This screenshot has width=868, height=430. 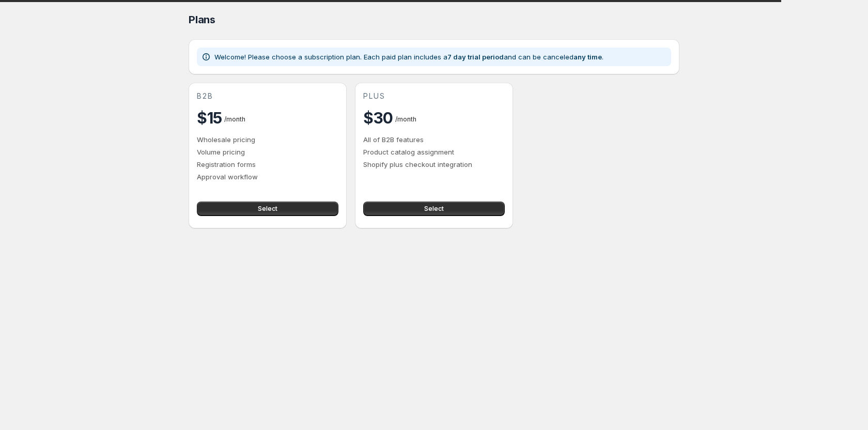 What do you see at coordinates (434, 164) in the screenshot?
I see `p: Shopify plus checkout integration` at bounding box center [434, 164].